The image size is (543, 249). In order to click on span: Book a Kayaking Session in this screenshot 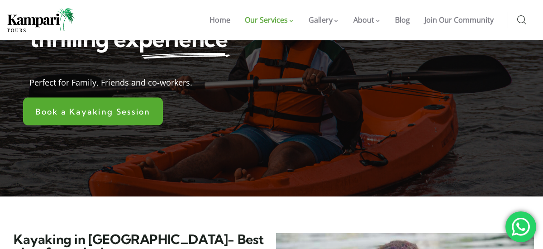, I will do `click(93, 111)`.